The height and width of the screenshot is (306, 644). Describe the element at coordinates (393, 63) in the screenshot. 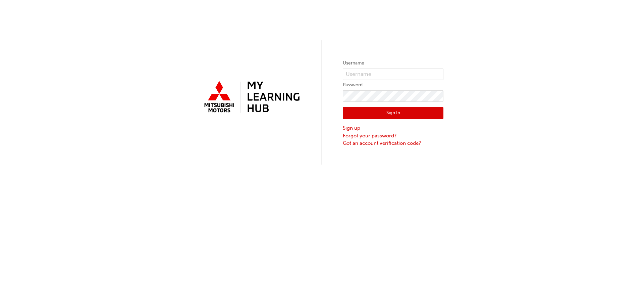

I see `label: Username` at that location.